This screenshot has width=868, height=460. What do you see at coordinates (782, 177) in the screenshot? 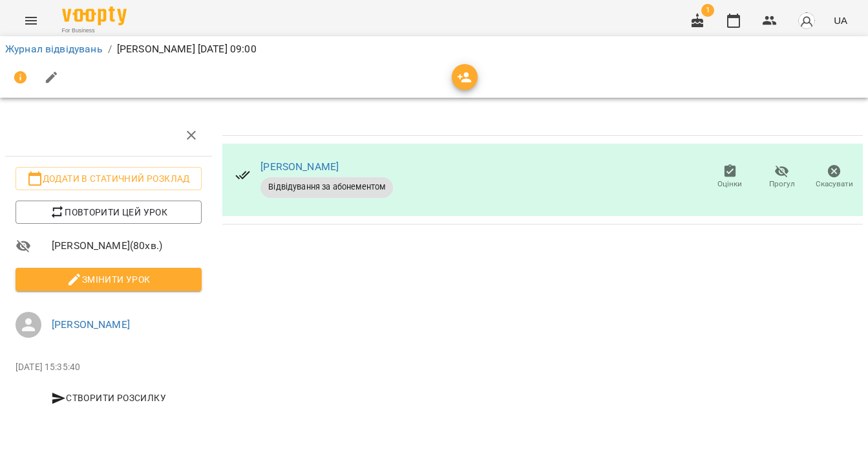
I see `button: Прогул` at bounding box center [782, 177].